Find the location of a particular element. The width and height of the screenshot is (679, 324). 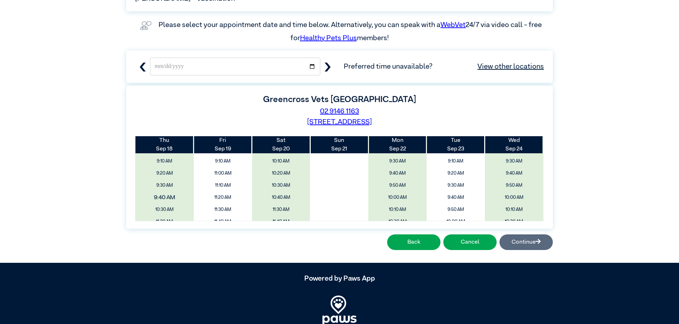

th: Sep 24 is located at coordinates (514, 145).